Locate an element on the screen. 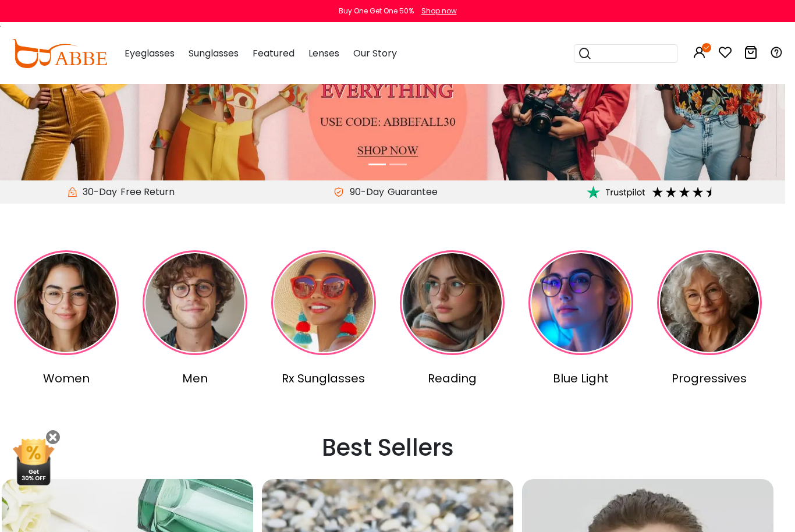 The width and height of the screenshot is (795, 532). span: Sunglasses is located at coordinates (214, 53).